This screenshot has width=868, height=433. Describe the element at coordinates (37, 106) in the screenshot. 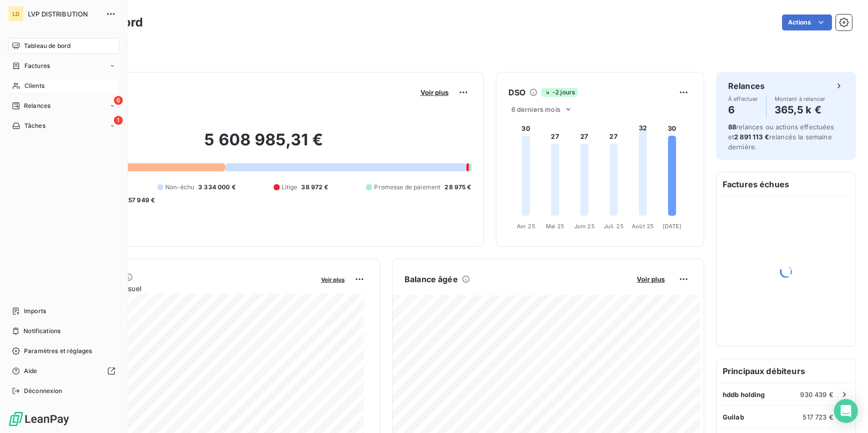

I see `span: Relances` at that location.